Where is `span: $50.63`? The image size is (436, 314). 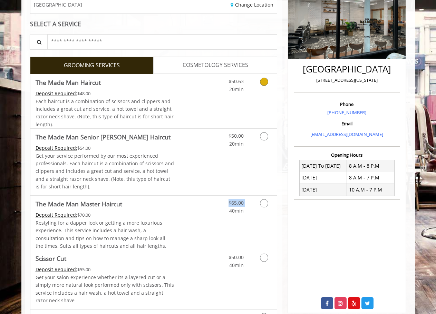
span: $50.63 is located at coordinates (236, 81).